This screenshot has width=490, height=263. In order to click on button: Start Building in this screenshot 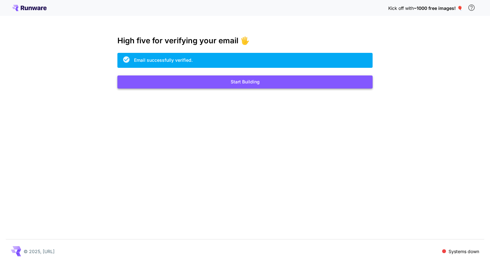, I will do `click(245, 82)`.